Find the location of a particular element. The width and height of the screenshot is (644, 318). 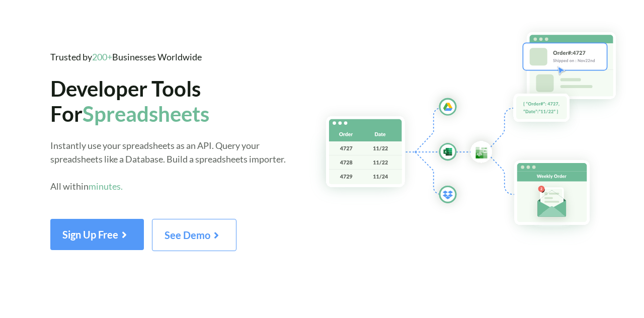

span: Instantly use your spreadsheets as an API. Query your spreadsheets like a Database. Build a sprea... is located at coordinates (168, 166).